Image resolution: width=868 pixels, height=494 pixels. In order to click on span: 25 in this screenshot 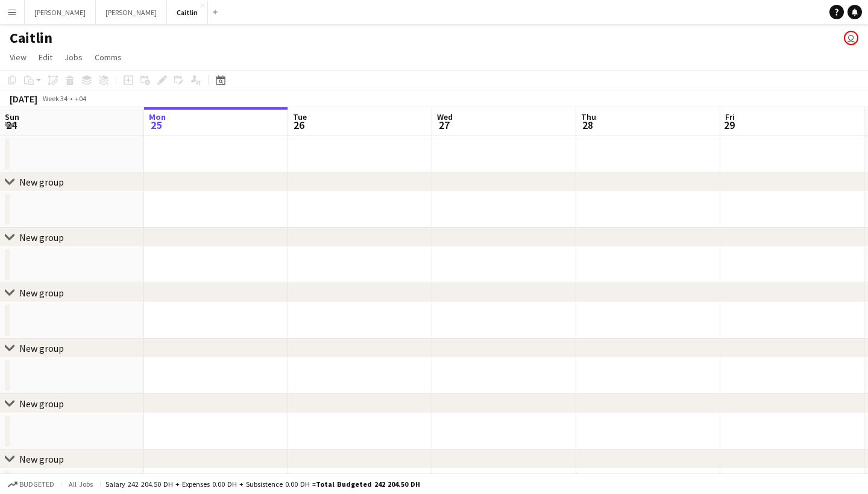, I will do `click(156, 125)`.